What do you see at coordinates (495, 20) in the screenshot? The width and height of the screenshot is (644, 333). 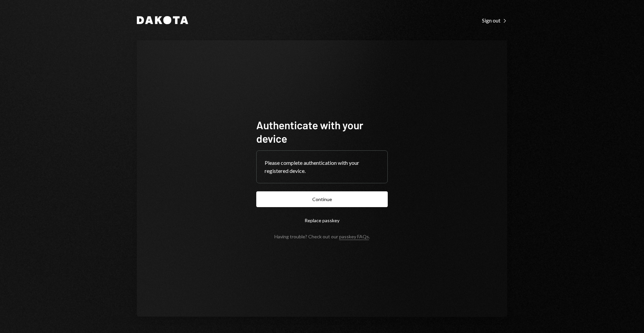 I see `a: Sign out` at bounding box center [495, 20].